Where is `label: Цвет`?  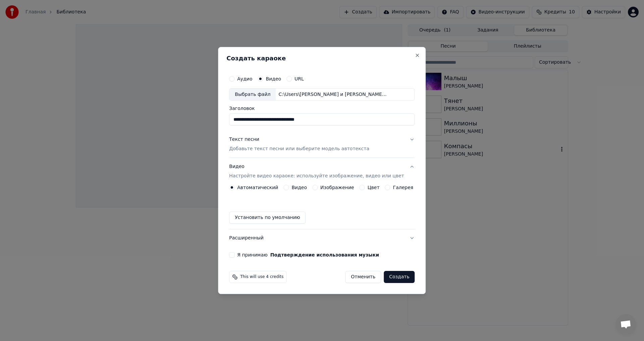 label: Цвет is located at coordinates (374, 187).